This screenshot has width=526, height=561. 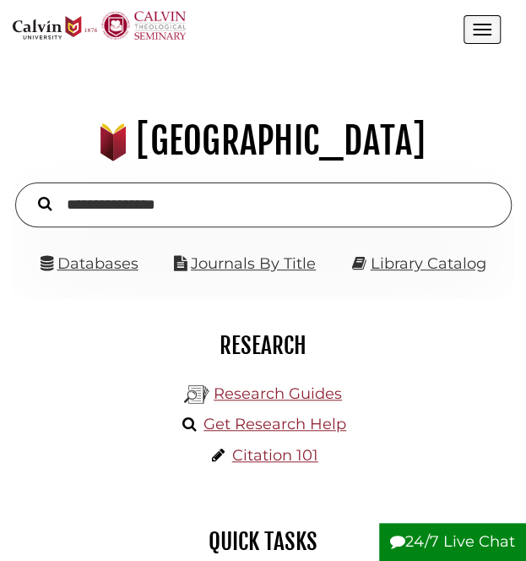 What do you see at coordinates (263, 345) in the screenshot?
I see `h2: Research` at bounding box center [263, 345].